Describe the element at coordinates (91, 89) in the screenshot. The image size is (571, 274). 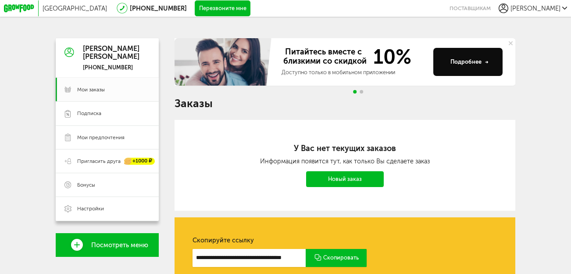
I see `span: Мои заказы` at that location.